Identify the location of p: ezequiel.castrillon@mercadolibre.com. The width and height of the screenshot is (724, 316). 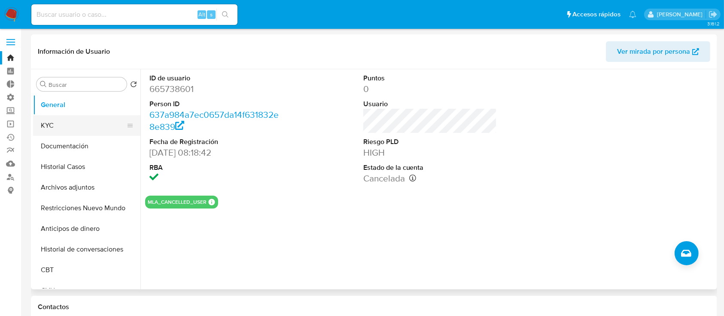
(681, 14).